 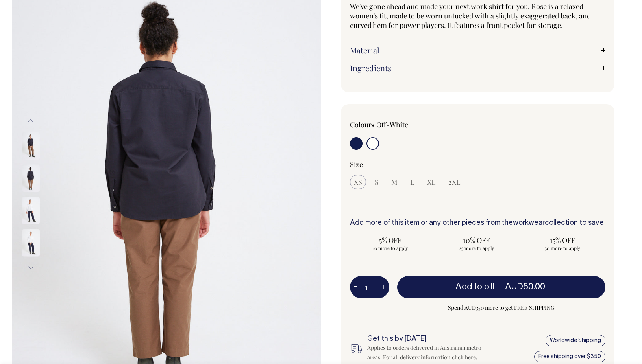 What do you see at coordinates (412, 182) in the screenshot?
I see `input: L` at bounding box center [412, 182].